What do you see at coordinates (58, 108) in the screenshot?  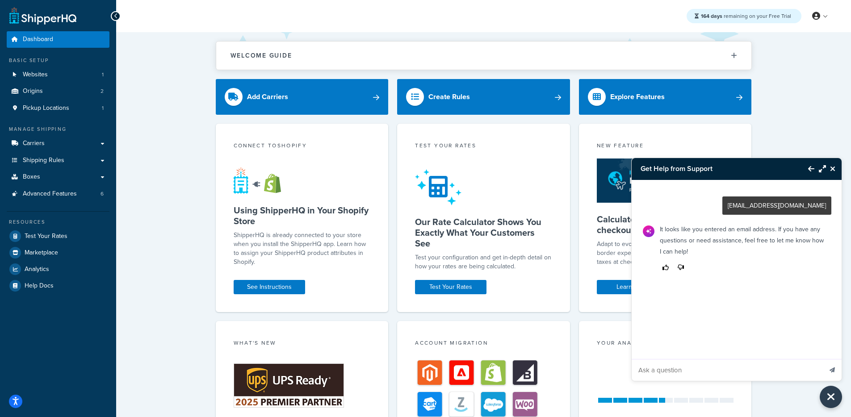 I see `li: Pickup Locations` at bounding box center [58, 108].